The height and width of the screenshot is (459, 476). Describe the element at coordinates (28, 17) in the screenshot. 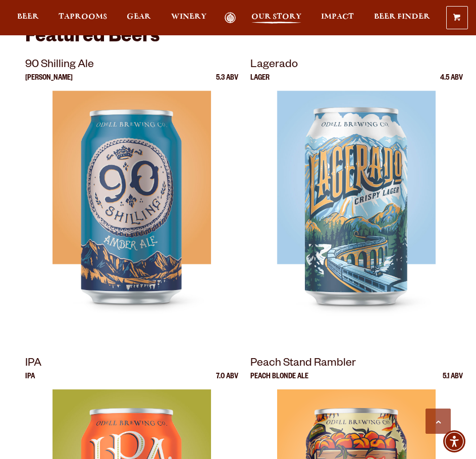

I see `span: Beer` at that location.